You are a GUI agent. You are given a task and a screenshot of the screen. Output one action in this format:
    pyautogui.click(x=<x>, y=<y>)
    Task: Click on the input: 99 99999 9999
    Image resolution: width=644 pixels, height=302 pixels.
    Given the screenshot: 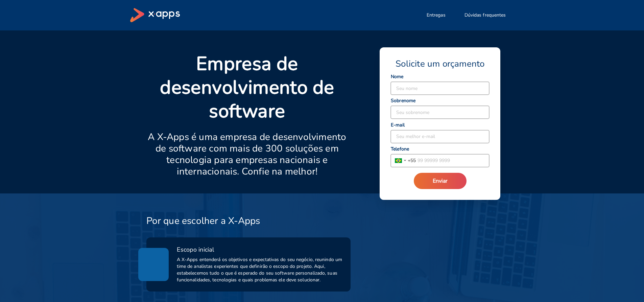 What is the action you would take?
    pyautogui.click(x=452, y=161)
    